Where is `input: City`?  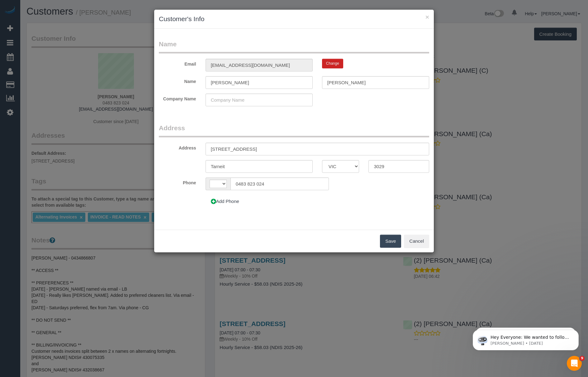 input: City is located at coordinates (259, 166).